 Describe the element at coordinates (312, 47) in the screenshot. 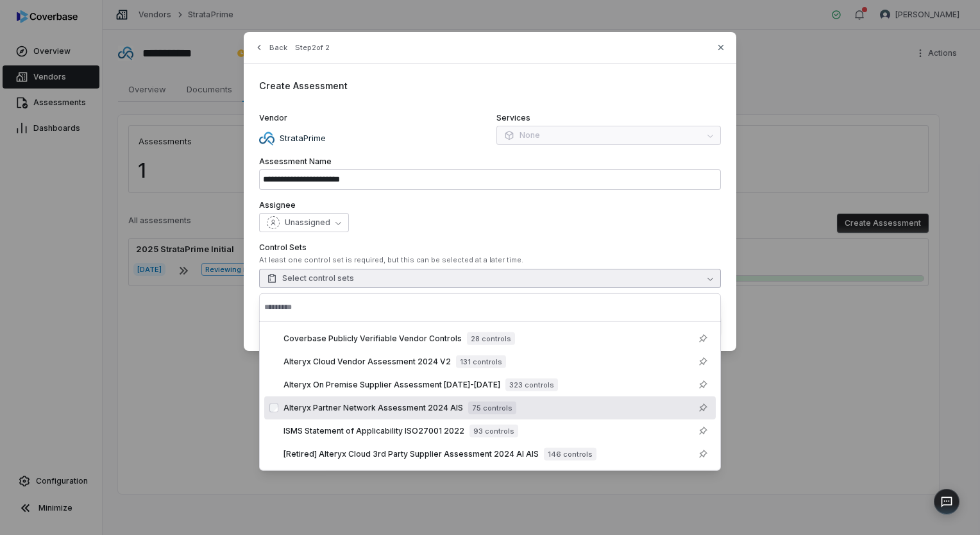

I see `span: Step 2 of 2` at that location.